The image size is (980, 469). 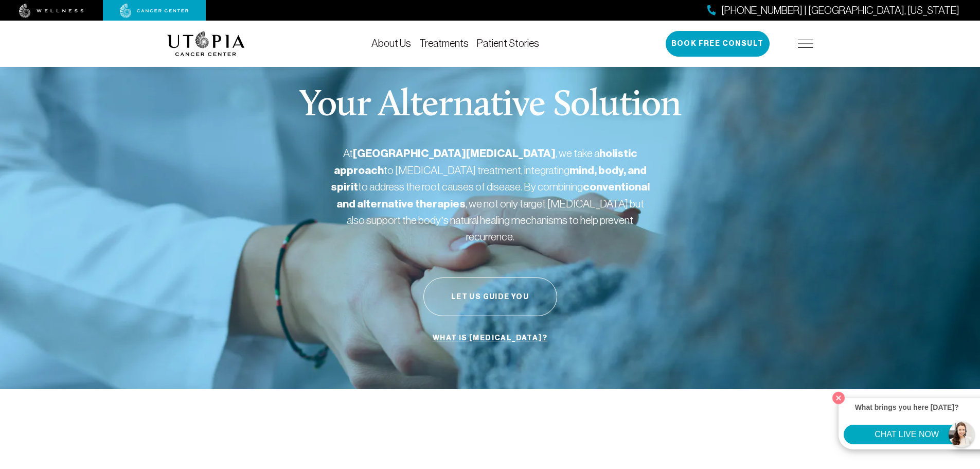 What do you see at coordinates (907, 435) in the screenshot?
I see `button: CHAT LIVE NOW` at bounding box center [907, 435].